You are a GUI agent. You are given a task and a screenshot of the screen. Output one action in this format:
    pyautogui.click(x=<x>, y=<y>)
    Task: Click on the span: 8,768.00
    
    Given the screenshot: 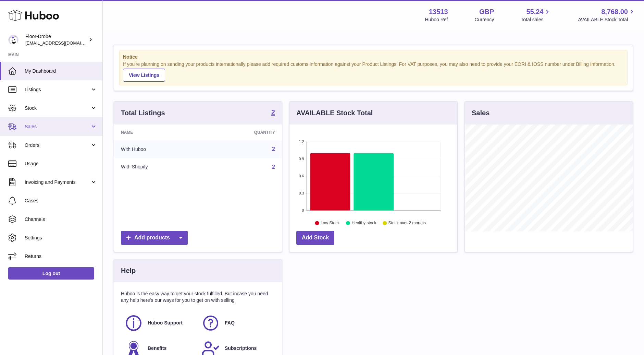 What is the action you would take?
    pyautogui.click(x=615, y=12)
    